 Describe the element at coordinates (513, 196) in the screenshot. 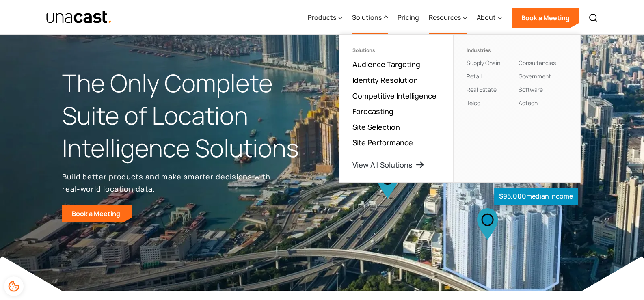

I see `strong: $95,000` at that location.